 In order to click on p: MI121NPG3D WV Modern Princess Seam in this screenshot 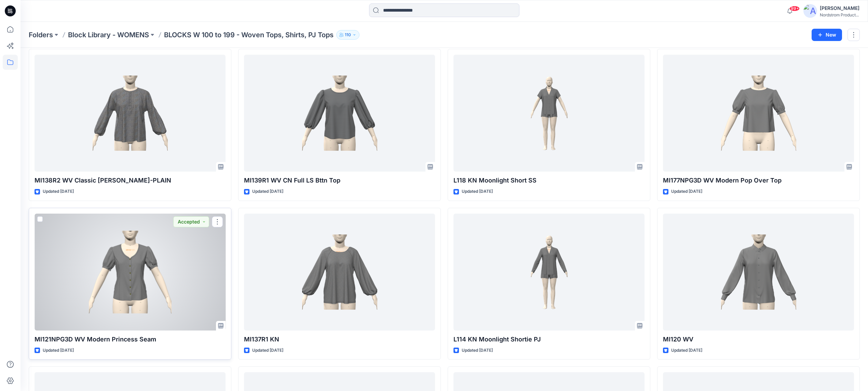, I will do `click(130, 339)`.